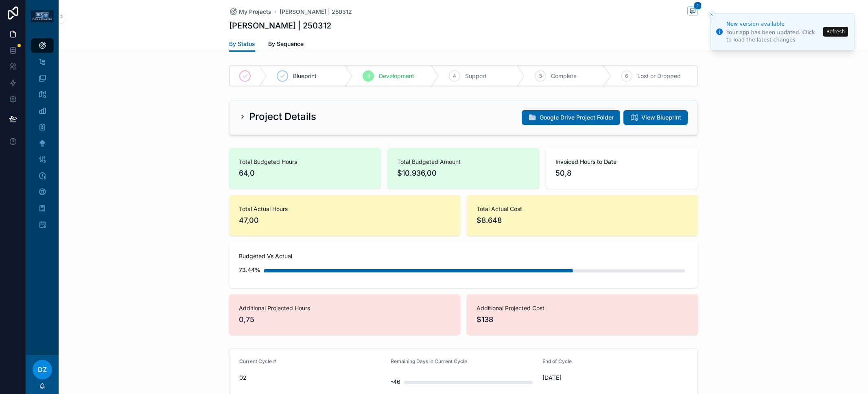 The width and height of the screenshot is (868, 394). What do you see at coordinates (571, 118) in the screenshot?
I see `button: Google Drive Project Folder` at bounding box center [571, 118].